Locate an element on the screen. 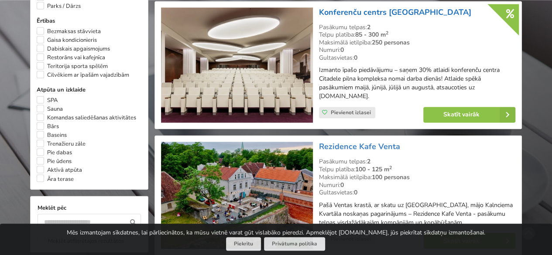 This screenshot has height=255, width=552. a: Rezidence Kafe Venta is located at coordinates (360, 147).